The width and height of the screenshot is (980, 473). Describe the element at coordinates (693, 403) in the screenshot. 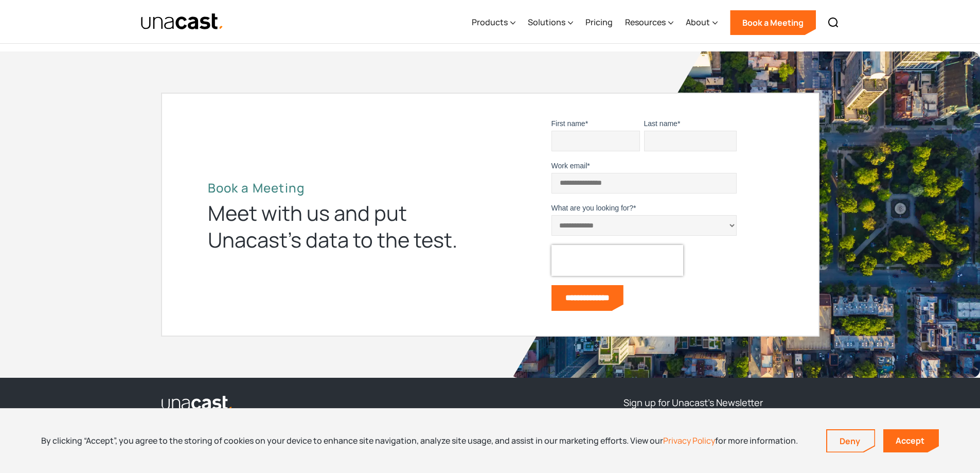

I see `h3: Sign up for Unacast's Newsletter` at that location.